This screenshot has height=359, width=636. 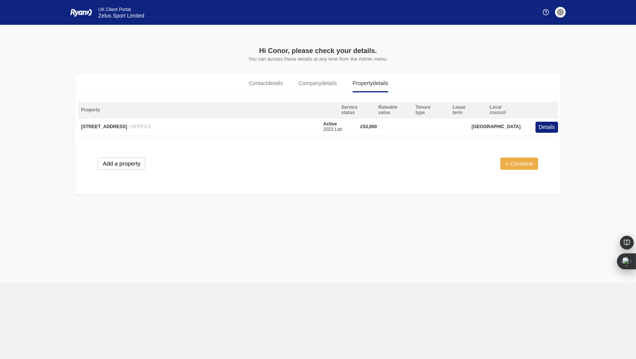 I want to click on div: Service status, so click(x=356, y=110).